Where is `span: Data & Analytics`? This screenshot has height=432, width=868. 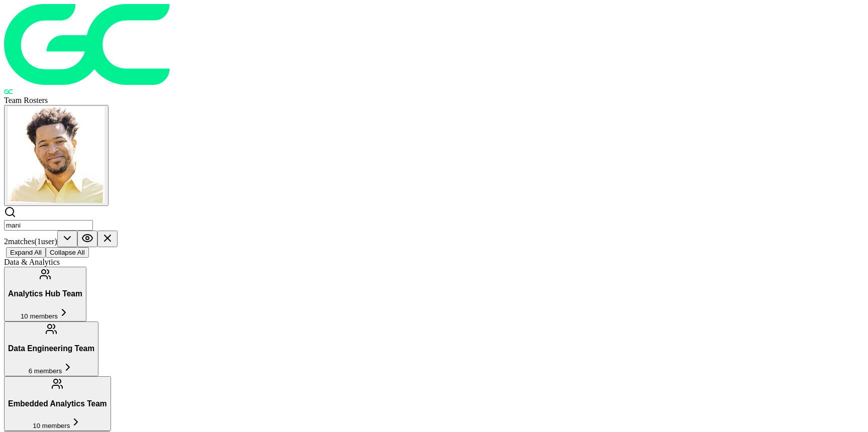
span: Data & Analytics is located at coordinates (31, 261).